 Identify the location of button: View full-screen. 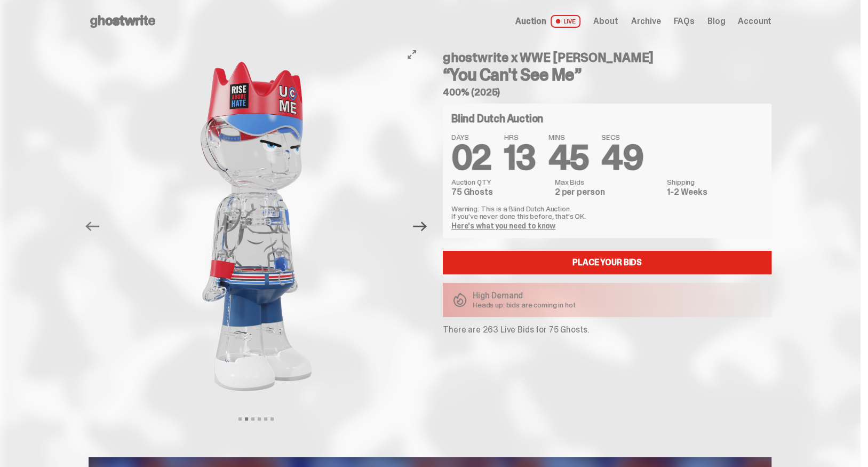
(412, 54).